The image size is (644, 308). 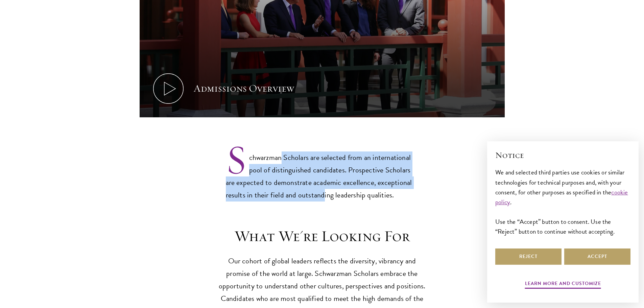 I want to click on div: We and selected third parties use cookies or similar technologies for technical purposes and, wit..., so click(x=563, y=202).